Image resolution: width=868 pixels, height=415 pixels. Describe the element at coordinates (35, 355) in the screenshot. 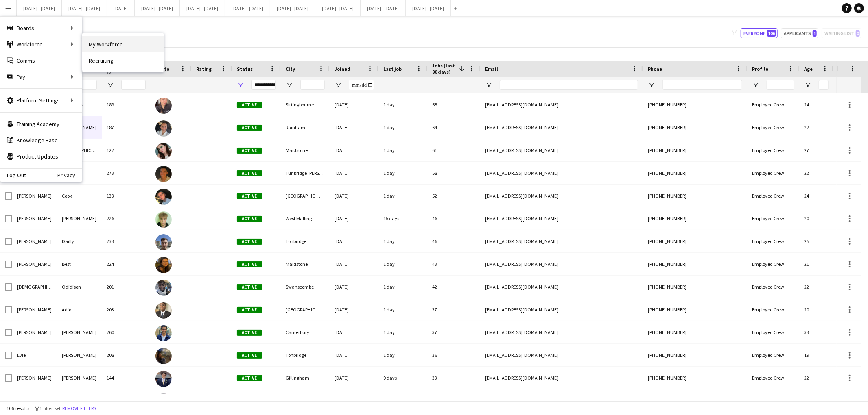

I see `div: Evie` at that location.